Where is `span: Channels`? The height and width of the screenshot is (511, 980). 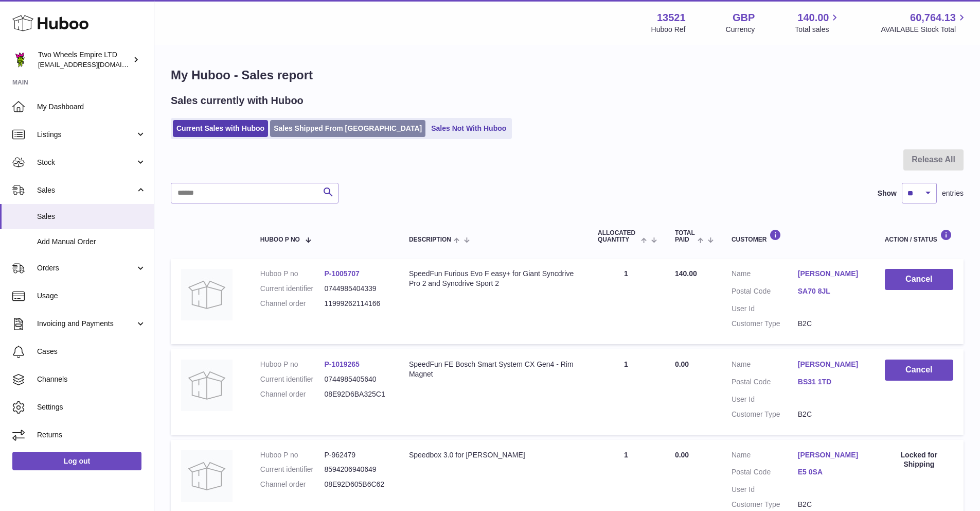
span: Channels is located at coordinates (92, 379).